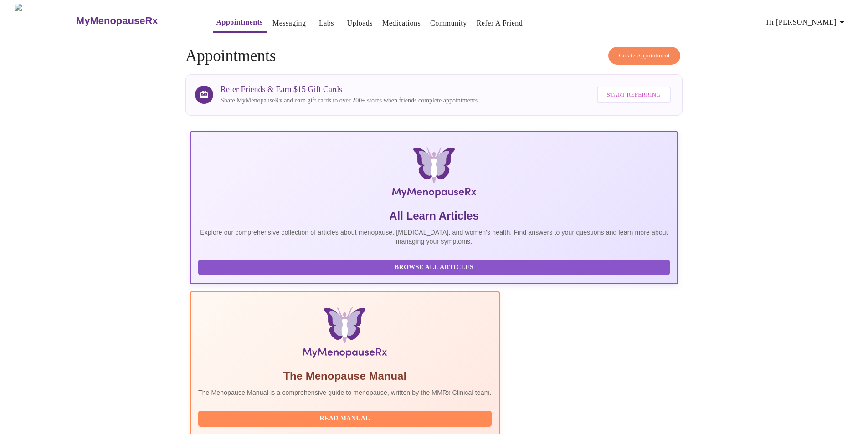  What do you see at coordinates (500, 23) in the screenshot?
I see `button: Refer a Friend` at bounding box center [500, 23].